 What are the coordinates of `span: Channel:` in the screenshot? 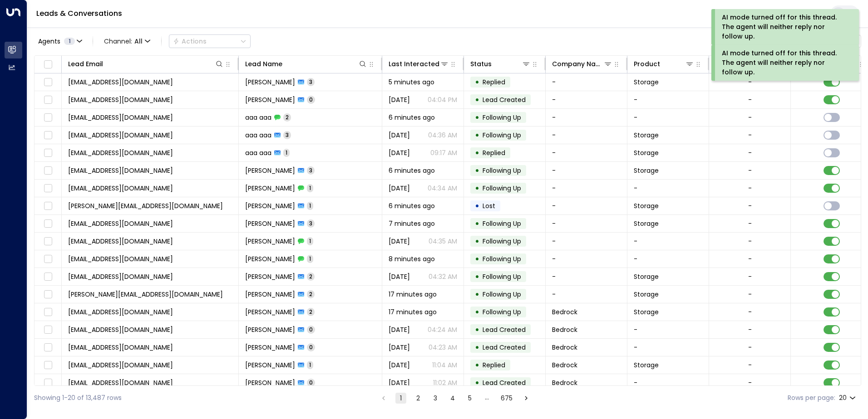 It's located at (127, 41).